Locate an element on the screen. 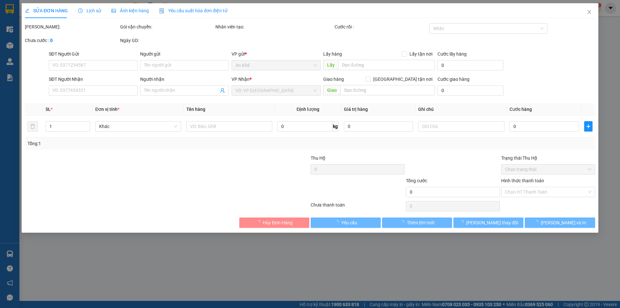 The image size is (620, 308). span: Lấy is located at coordinates (331, 65).